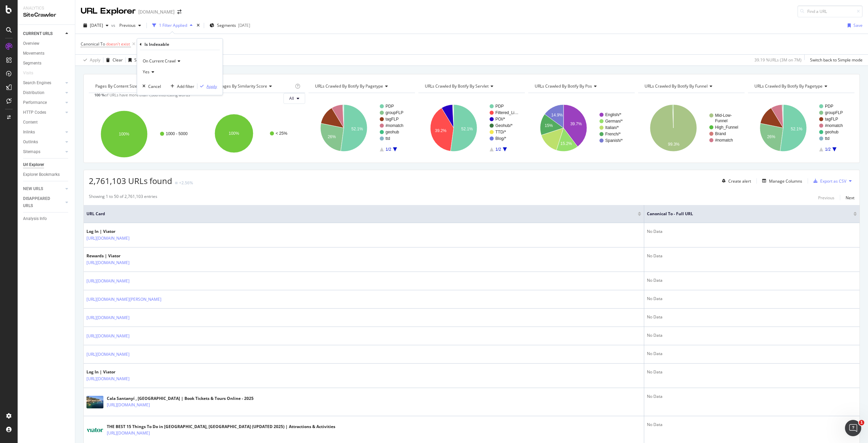  Describe the element at coordinates (176, 183) in the screenshot. I see `img: Equal` at that location.